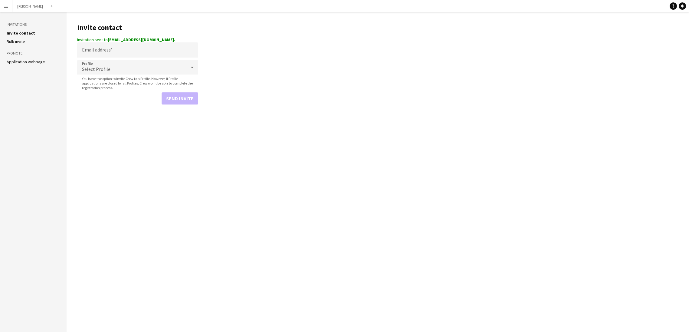  I want to click on h3: Invitations, so click(33, 25).